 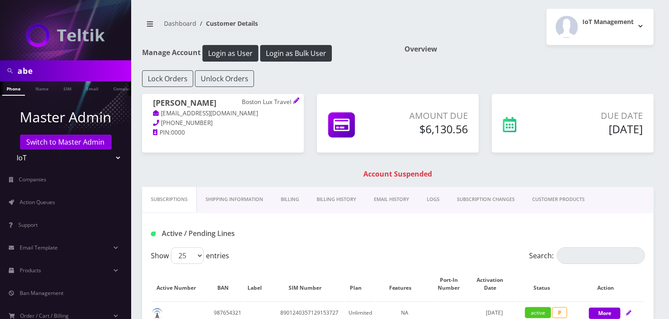 What do you see at coordinates (336, 199) in the screenshot?
I see `a: Billing History` at bounding box center [336, 199].